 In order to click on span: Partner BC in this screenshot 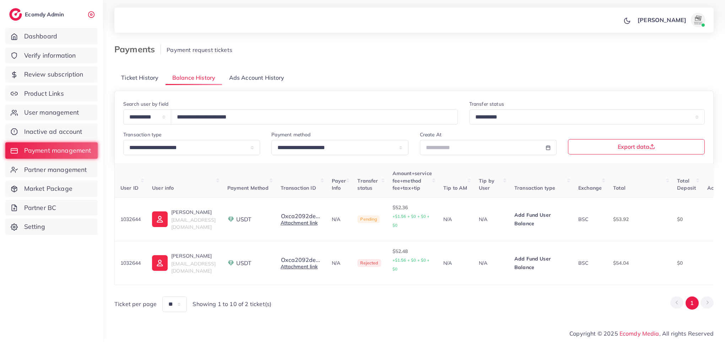, I will do `click(40, 208)`.